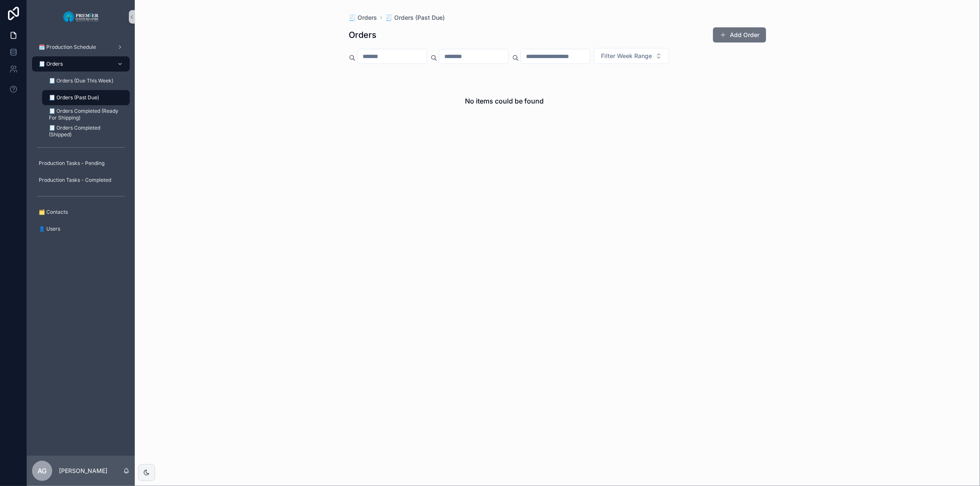  Describe the element at coordinates (67, 47) in the screenshot. I see `span: 🗓️ Production Schedule` at that location.